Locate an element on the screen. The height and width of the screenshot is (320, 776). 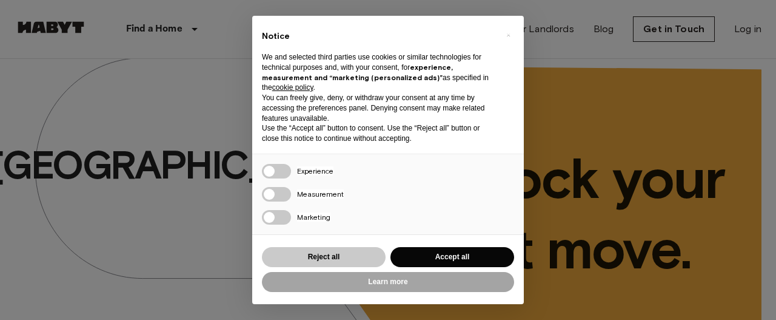
button: Learn more is located at coordinates (388, 281).